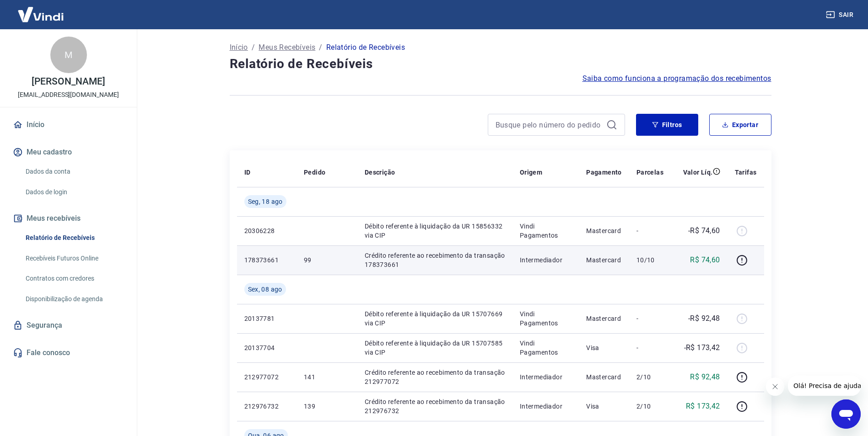 This screenshot has height=436, width=868. I want to click on p: Origem, so click(530, 173).